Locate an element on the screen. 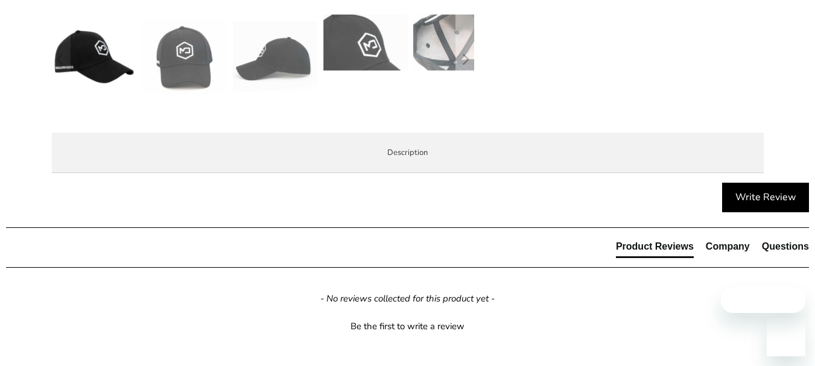  div: Company is located at coordinates (728, 247).